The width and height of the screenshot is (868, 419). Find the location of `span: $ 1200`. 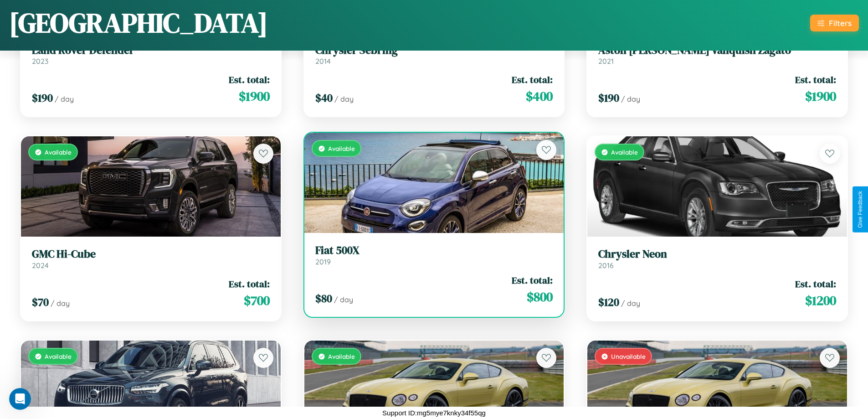

span: $ 1200 is located at coordinates (821, 301).